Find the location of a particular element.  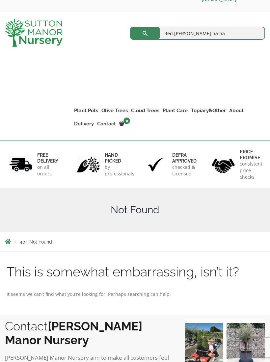

img: Our elegant & picturesque Angustifolia Cones are an exquisite addition to your Bay Tree collectio... is located at coordinates (204, 342).